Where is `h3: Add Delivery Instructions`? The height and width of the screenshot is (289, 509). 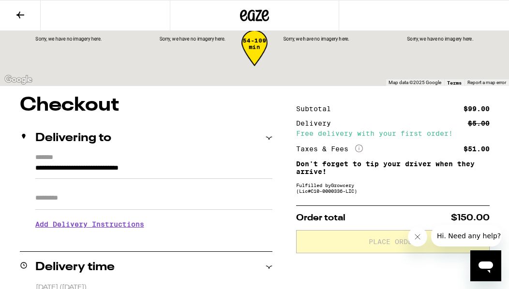
h3: Add Delivery Instructions is located at coordinates (154, 224).